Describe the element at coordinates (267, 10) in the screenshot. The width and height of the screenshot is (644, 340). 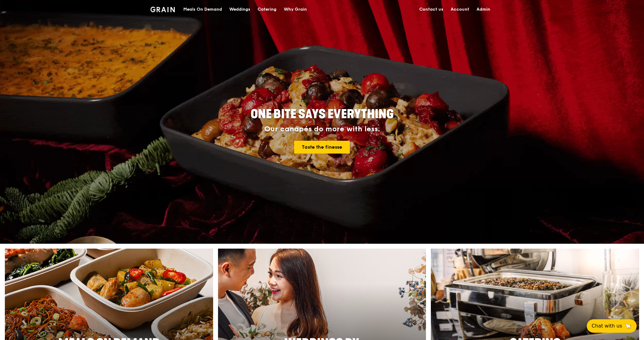
I see `a: Catering` at that location.